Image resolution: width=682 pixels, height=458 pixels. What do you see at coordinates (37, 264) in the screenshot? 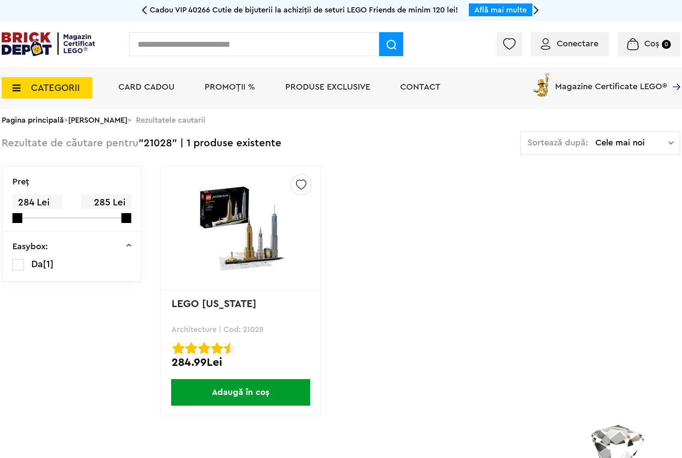
I see `span: Da` at bounding box center [37, 264].